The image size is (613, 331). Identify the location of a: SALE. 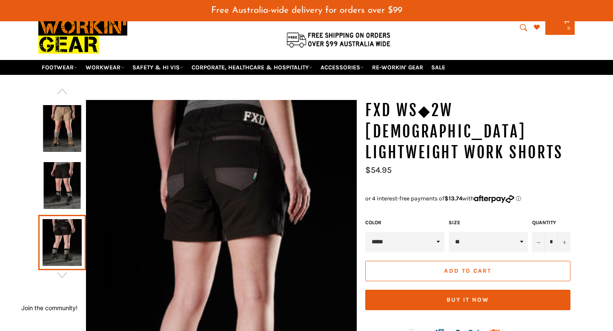
(438, 67).